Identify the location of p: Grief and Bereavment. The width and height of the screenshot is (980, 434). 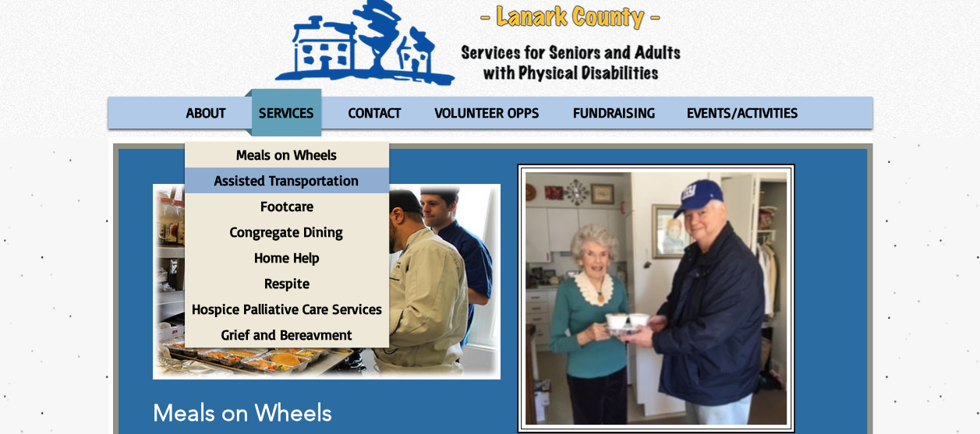
(287, 334).